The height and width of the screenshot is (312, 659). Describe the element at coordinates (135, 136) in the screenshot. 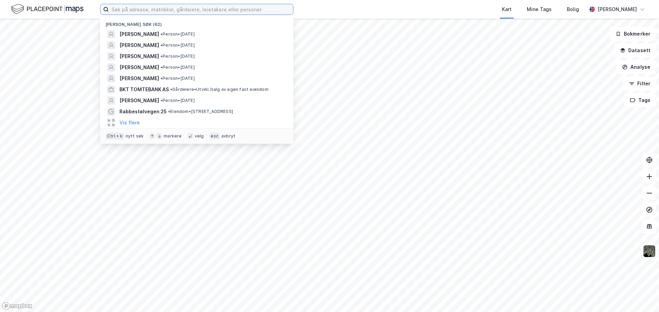

I see `div: nytt søk` at that location.